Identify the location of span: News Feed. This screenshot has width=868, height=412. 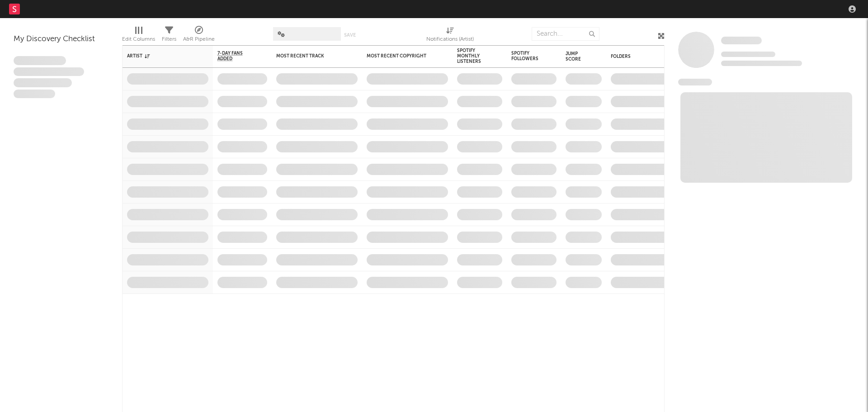
(695, 82).